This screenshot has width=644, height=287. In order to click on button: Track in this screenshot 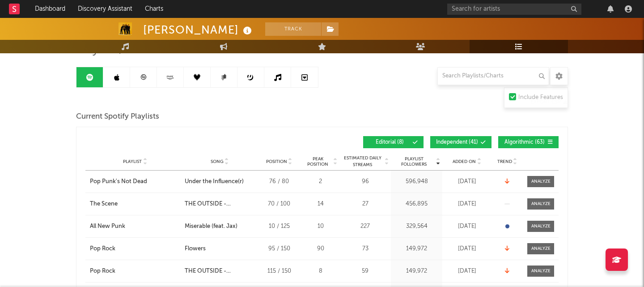, I will do `click(293, 29)`.